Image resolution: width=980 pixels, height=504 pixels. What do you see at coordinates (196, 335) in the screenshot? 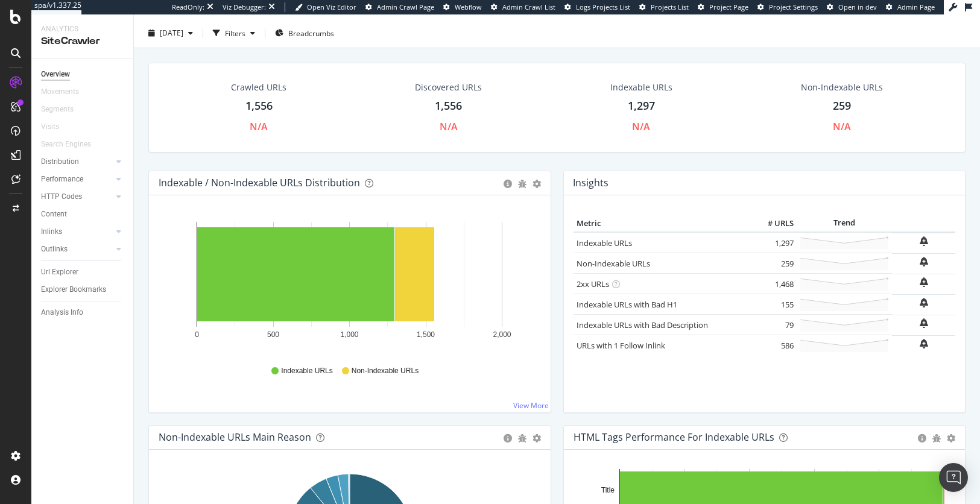
I see `text: 0` at bounding box center [196, 335].